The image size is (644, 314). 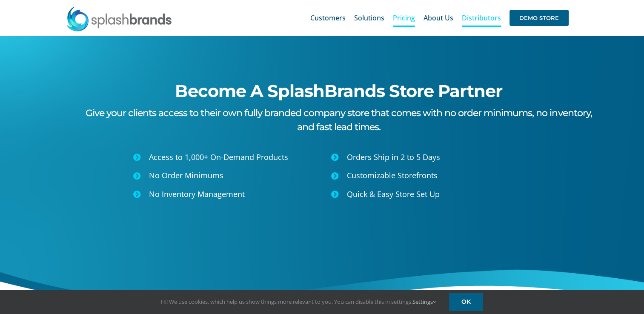 I want to click on a: Settings, so click(x=425, y=302).